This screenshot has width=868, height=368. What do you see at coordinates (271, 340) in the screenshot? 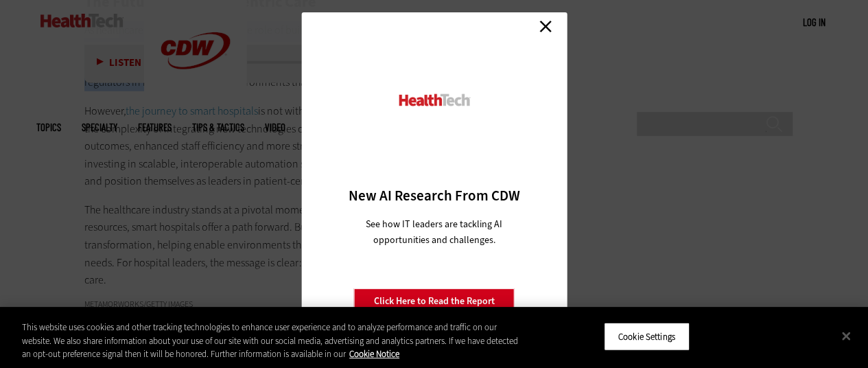
I see `div: This website uses cookies and other tracking technologies to enhance user experience and to analy...` at bounding box center [271, 340].